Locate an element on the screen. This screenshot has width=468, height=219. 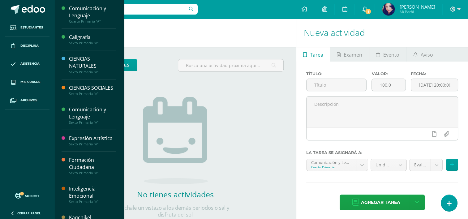
a: Examen is located at coordinates (349, 54).